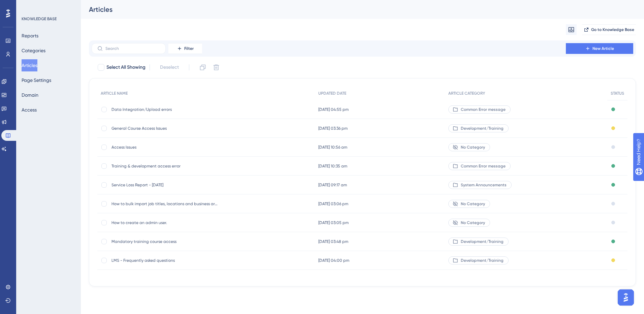 Image resolution: width=644 pixels, height=314 pixels. What do you see at coordinates (186, 49) in the screenshot?
I see `button: Filter` at bounding box center [186, 49].